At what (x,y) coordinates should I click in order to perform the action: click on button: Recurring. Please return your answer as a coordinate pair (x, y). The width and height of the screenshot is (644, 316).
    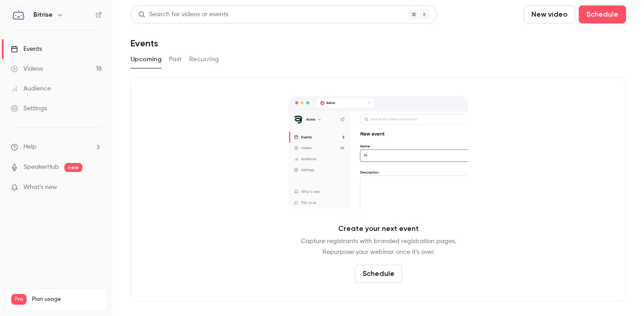
    Looking at the image, I should click on (204, 59).